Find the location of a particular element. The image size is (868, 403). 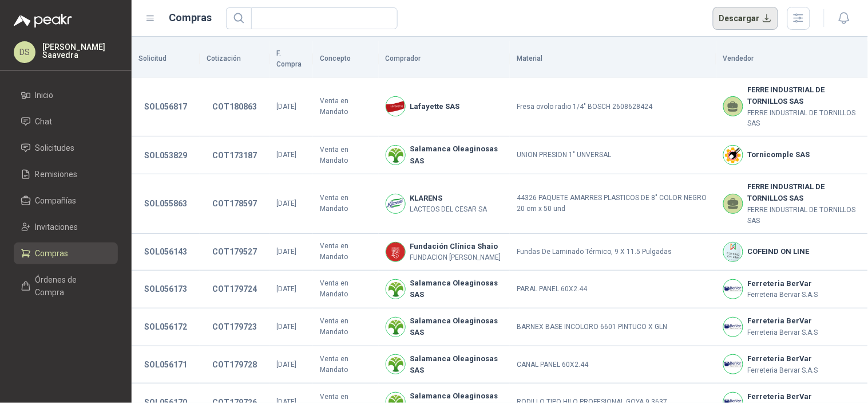

button: Descargar is located at coordinates (746, 19).